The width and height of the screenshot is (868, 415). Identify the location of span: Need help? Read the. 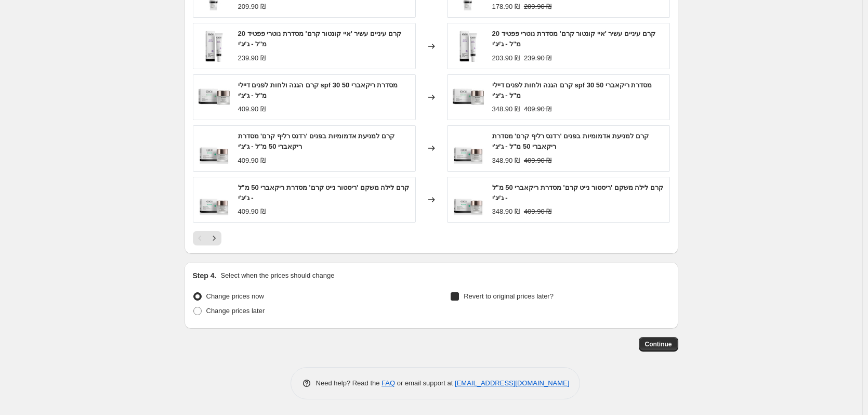
(349, 383).